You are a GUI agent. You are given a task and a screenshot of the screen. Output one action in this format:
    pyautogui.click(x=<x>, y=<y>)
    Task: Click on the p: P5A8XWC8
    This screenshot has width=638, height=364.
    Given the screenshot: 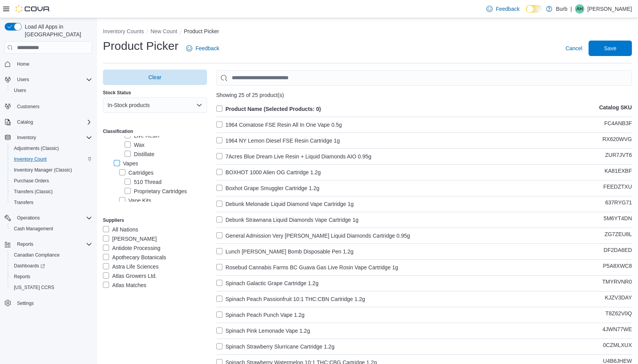 What is the action you would take?
    pyautogui.click(x=617, y=268)
    